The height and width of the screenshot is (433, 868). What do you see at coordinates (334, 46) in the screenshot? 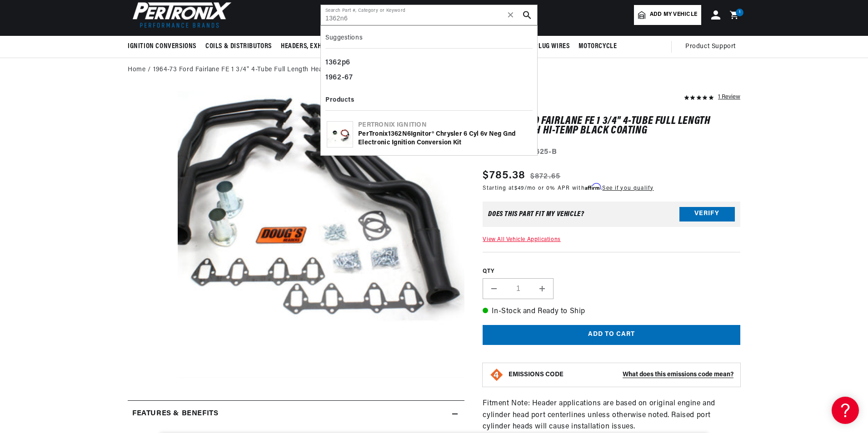
I see `summary: Headers, Exhausts & Components` at bounding box center [334, 46].